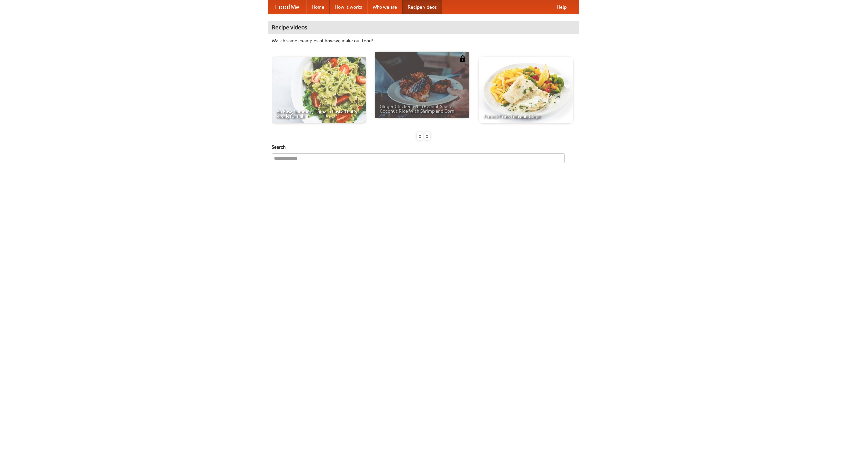 This screenshot has width=847, height=468. What do you see at coordinates (385, 7) in the screenshot?
I see `a: Who we are` at bounding box center [385, 7].